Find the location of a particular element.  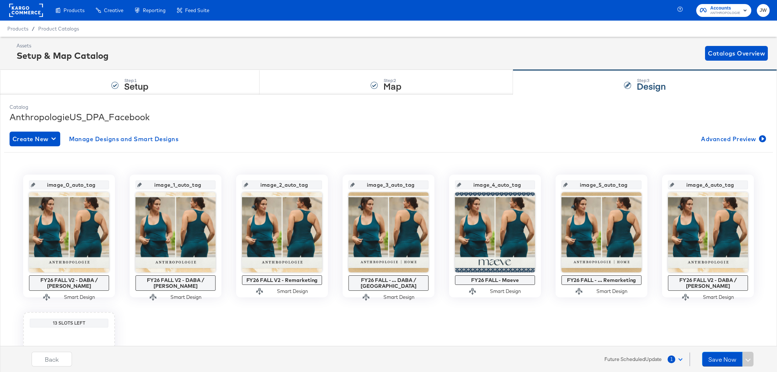

div: FY26 FALL V2 - Remarketing is located at coordinates (282, 280).